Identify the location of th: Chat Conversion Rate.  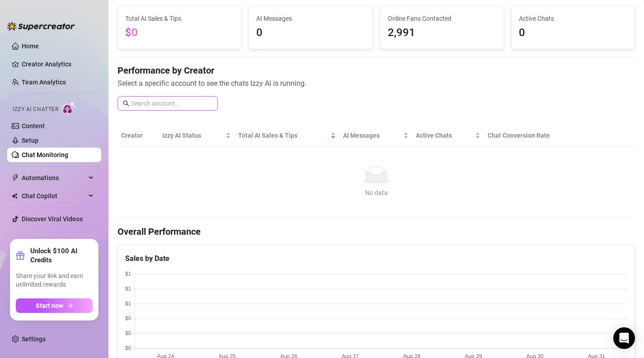
(534, 135).